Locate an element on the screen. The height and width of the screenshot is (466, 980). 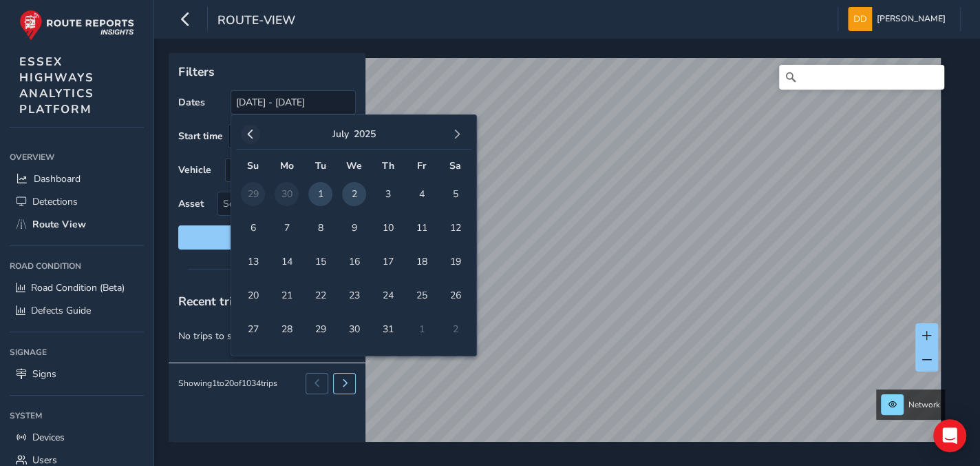
span: Select an asset code is located at coordinates (276, 203).